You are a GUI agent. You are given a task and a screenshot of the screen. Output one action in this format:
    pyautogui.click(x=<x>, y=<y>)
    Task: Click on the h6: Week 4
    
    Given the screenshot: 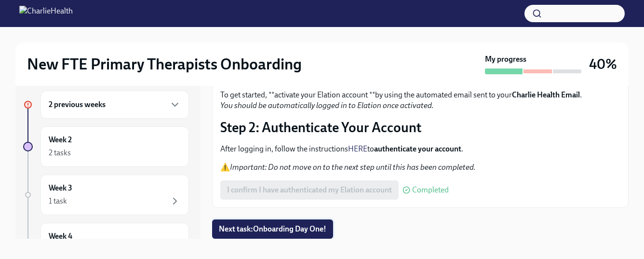 What is the action you would take?
    pyautogui.click(x=61, y=236)
    